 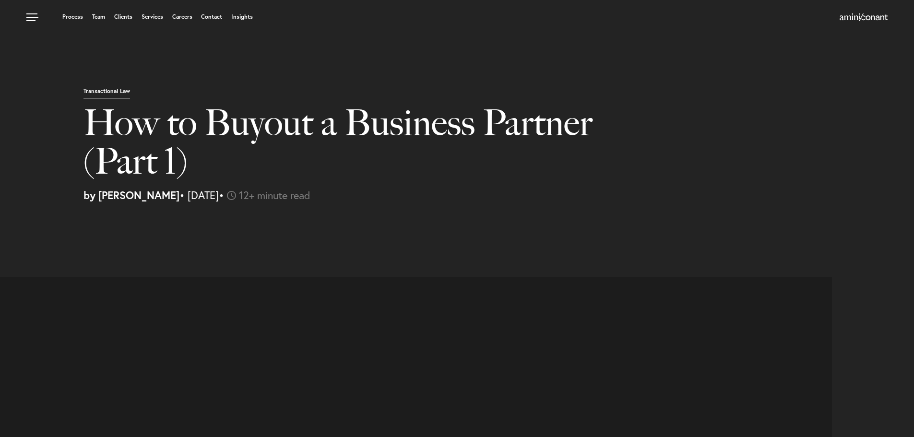 What do you see at coordinates (98, 17) in the screenshot?
I see `a: Team` at bounding box center [98, 17].